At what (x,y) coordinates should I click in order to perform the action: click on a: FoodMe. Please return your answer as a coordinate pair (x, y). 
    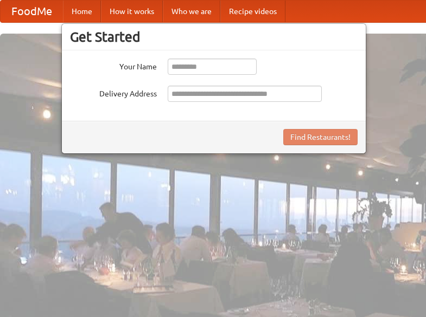
    Looking at the image, I should click on (31, 11).